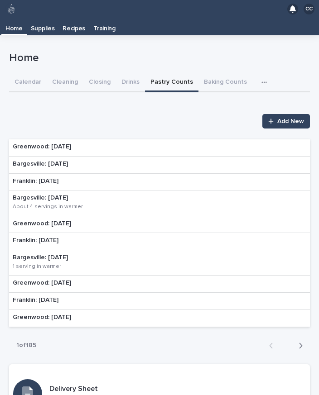  I want to click on a: Supplies, so click(43, 27).